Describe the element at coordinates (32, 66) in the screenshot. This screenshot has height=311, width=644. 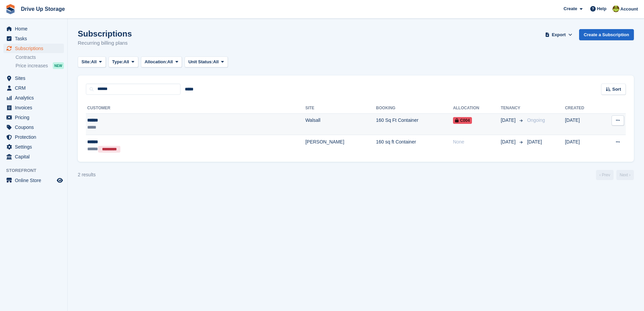
I see `span: Price increases` at that location.